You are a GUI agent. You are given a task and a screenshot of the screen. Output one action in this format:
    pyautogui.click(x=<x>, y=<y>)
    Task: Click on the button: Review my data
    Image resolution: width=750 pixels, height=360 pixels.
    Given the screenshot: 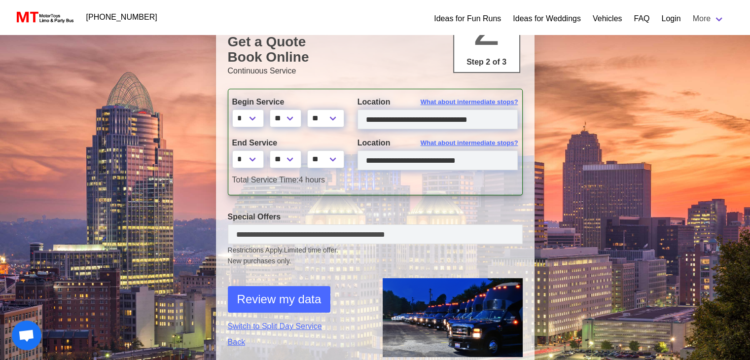 What is the action you would take?
    pyautogui.click(x=279, y=299)
    